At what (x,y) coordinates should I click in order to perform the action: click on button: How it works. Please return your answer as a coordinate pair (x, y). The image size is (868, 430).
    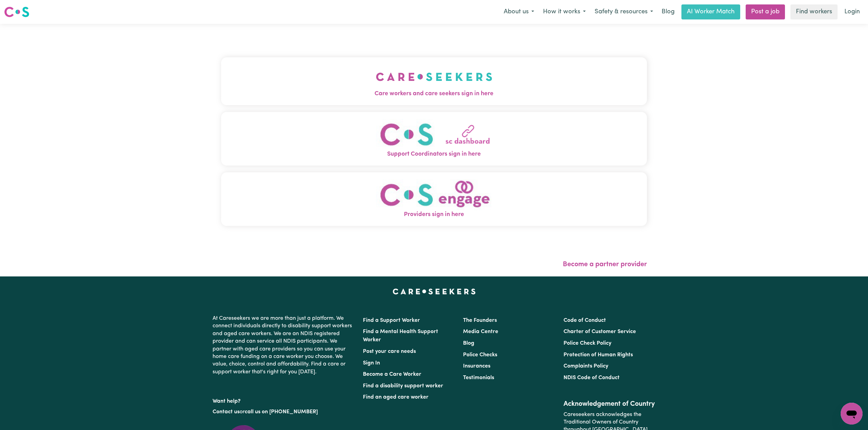
    Looking at the image, I should click on (564, 12).